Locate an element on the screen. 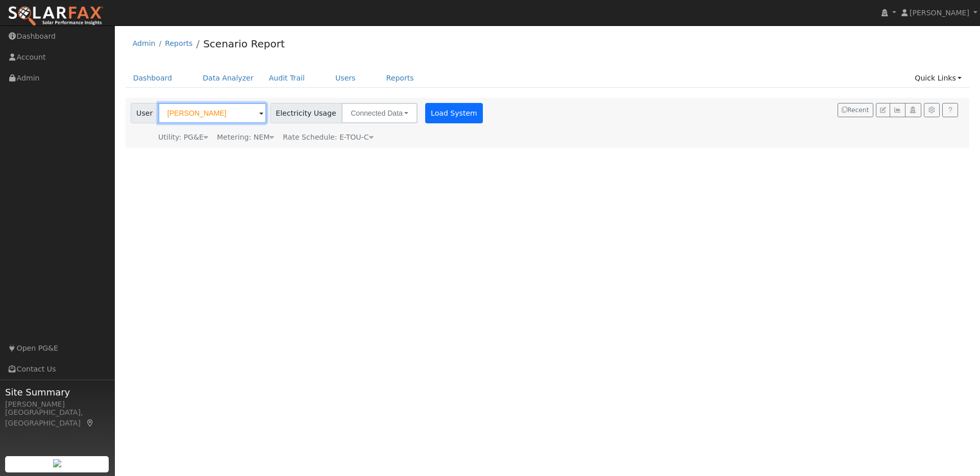 Image resolution: width=980 pixels, height=476 pixels. button: Edit User is located at coordinates (883, 110).